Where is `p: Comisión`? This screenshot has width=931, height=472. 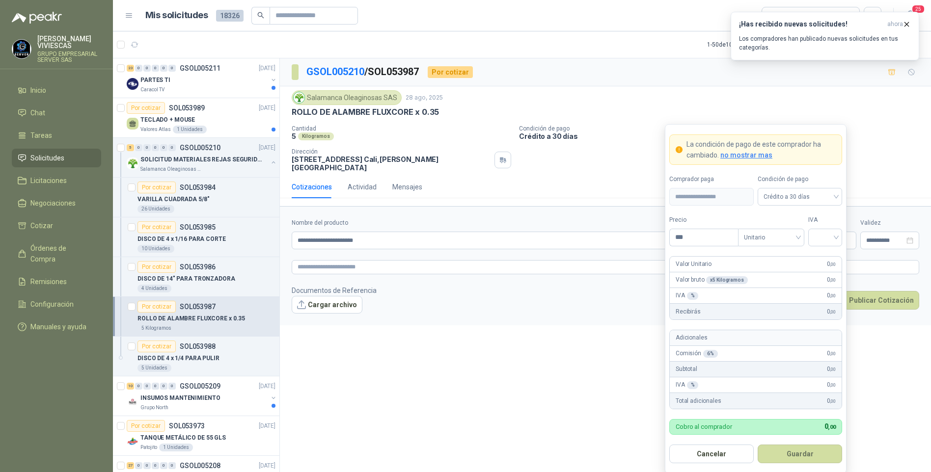 p: Comisión is located at coordinates (696, 353).